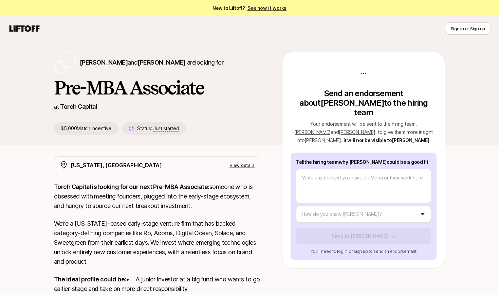 The width and height of the screenshot is (499, 295). What do you see at coordinates (250, 8) in the screenshot?
I see `span: New to Liftoff?` at bounding box center [250, 8].